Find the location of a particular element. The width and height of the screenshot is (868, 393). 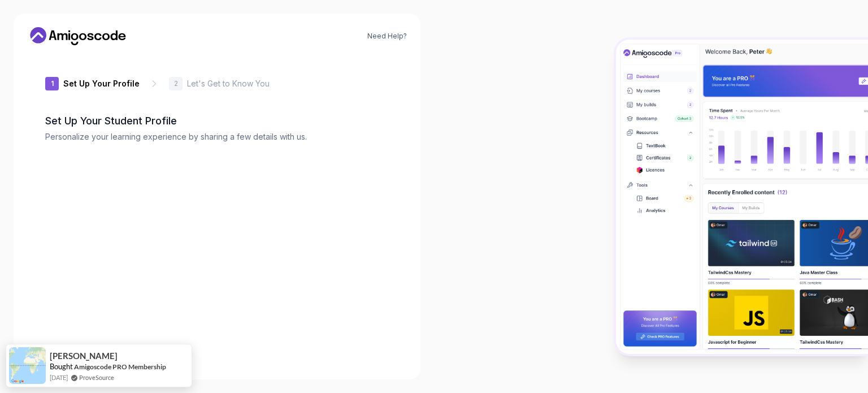

img: Amigoscode Dashboard is located at coordinates (742, 197).